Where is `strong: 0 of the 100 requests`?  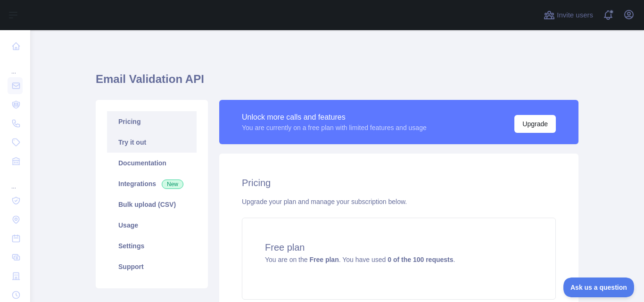 strong: 0 of the 100 requests is located at coordinates (420, 260).